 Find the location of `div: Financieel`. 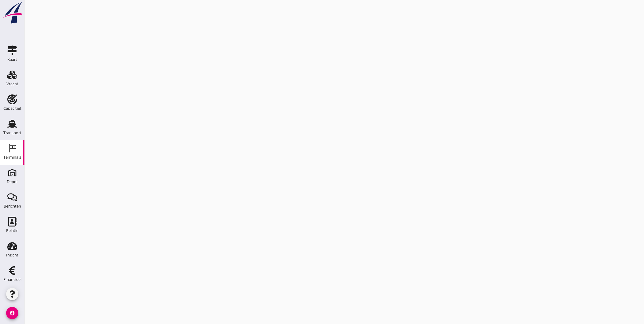

div: Financieel is located at coordinates (12, 280).